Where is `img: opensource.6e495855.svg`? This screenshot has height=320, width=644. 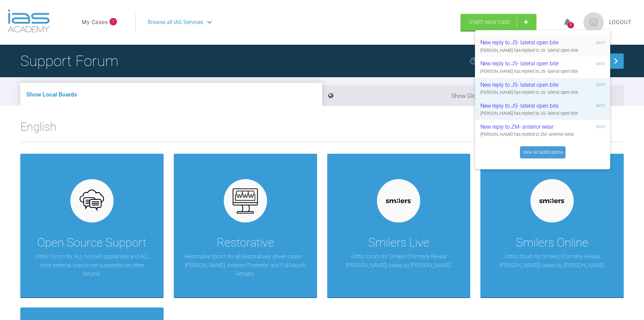
img: opensource.6e495855.svg is located at coordinates (92, 201).